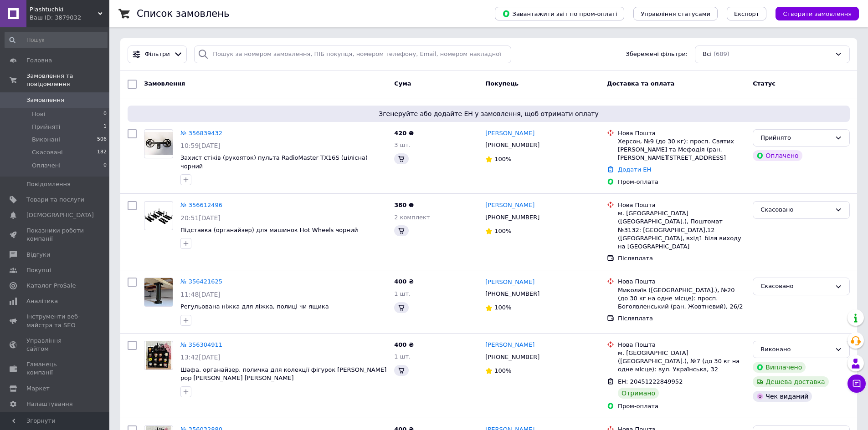 Image resolution: width=868 pixels, height=430 pixels. Describe the element at coordinates (657, 54) in the screenshot. I see `span: Збережені фільтри:` at that location.